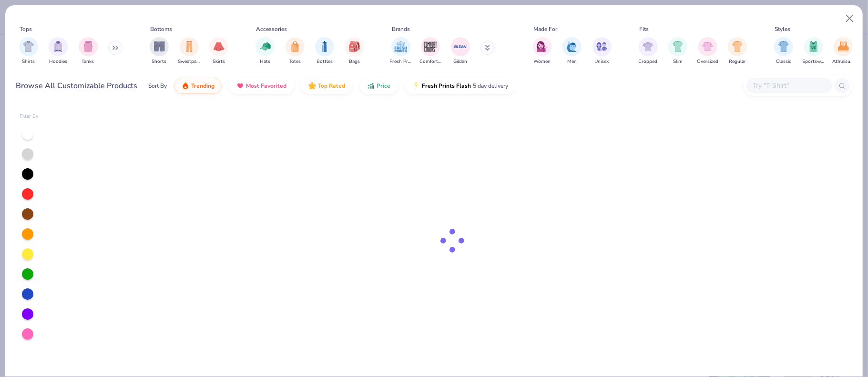 The width and height of the screenshot is (868, 377). I want to click on button: Most Favorited, so click(261, 86).